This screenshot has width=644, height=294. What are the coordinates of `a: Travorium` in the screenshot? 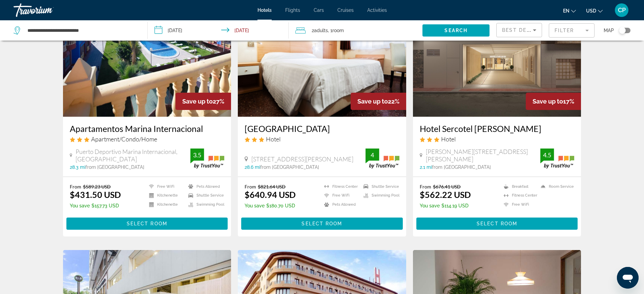 It's located at (47, 10).